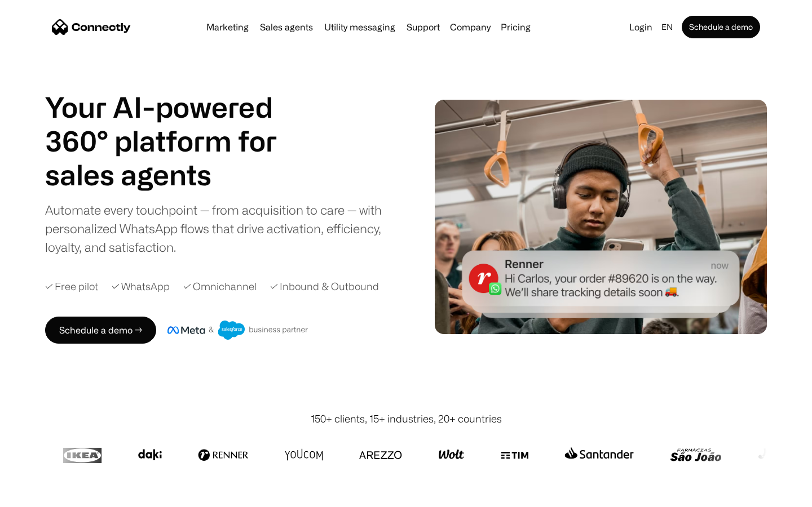 The width and height of the screenshot is (812, 507). I want to click on aside: Language selected: English, so click(40, 495).